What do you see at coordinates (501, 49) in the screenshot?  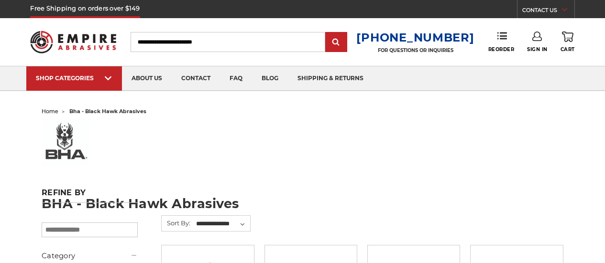 I see `span: Reorder` at bounding box center [501, 49].